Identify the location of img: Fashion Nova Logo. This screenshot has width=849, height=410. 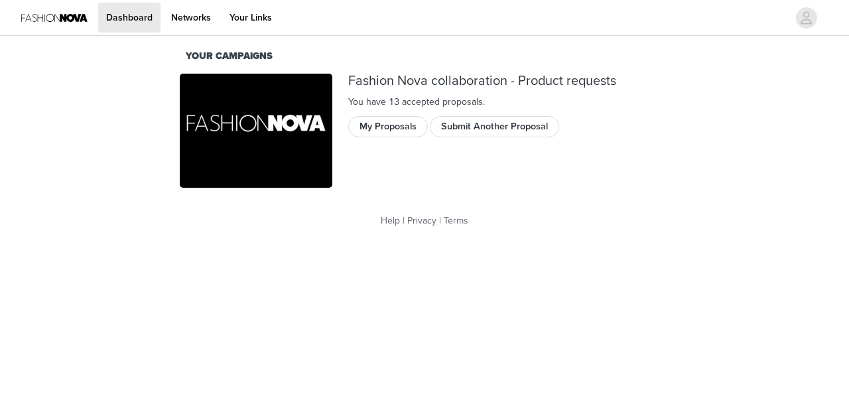
(54, 17).